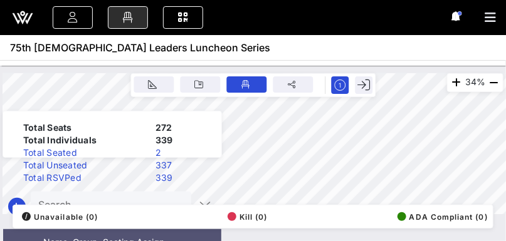  What do you see at coordinates (60, 217) in the screenshot?
I see `span: Unavailable (0)` at bounding box center [60, 217].